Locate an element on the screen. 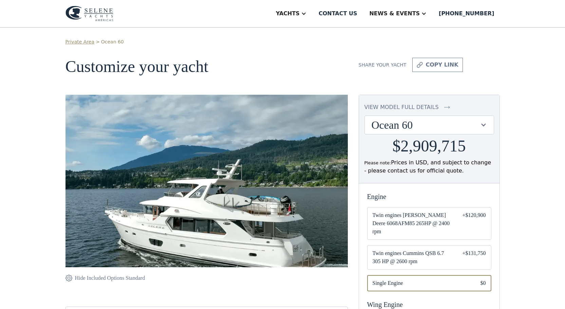  a: Private Area is located at coordinates (80, 42).